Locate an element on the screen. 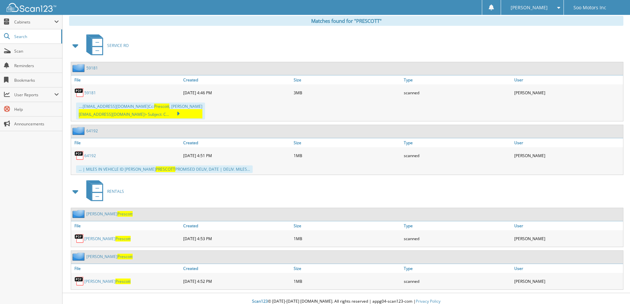  div: Matches found for "PRESCOTT" is located at coordinates (346, 21).